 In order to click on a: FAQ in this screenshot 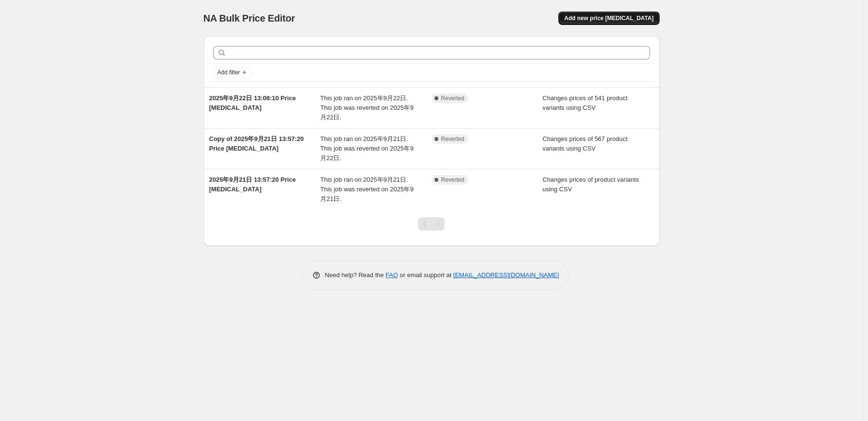, I will do `click(392, 275)`.